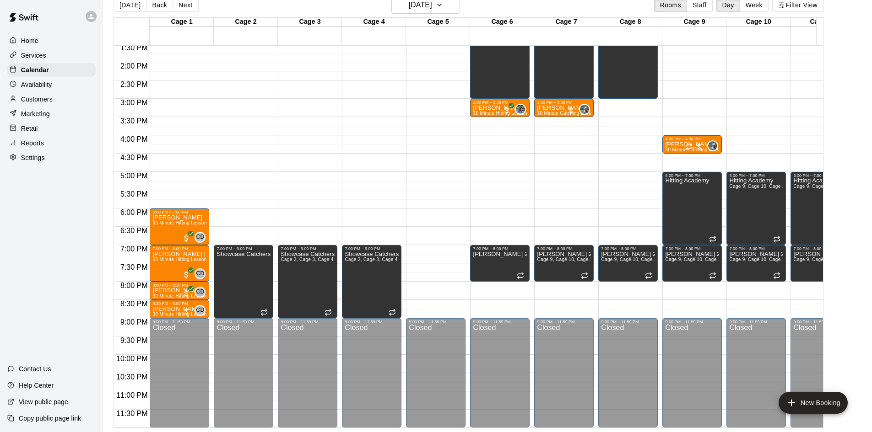  I want to click on p: Availability, so click(37, 85).